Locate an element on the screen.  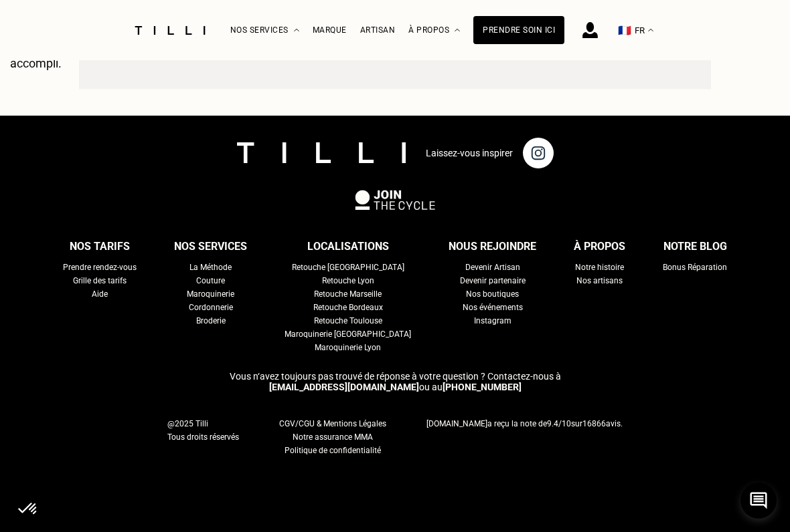
a: Politique de confidentialité is located at coordinates (333, 451).